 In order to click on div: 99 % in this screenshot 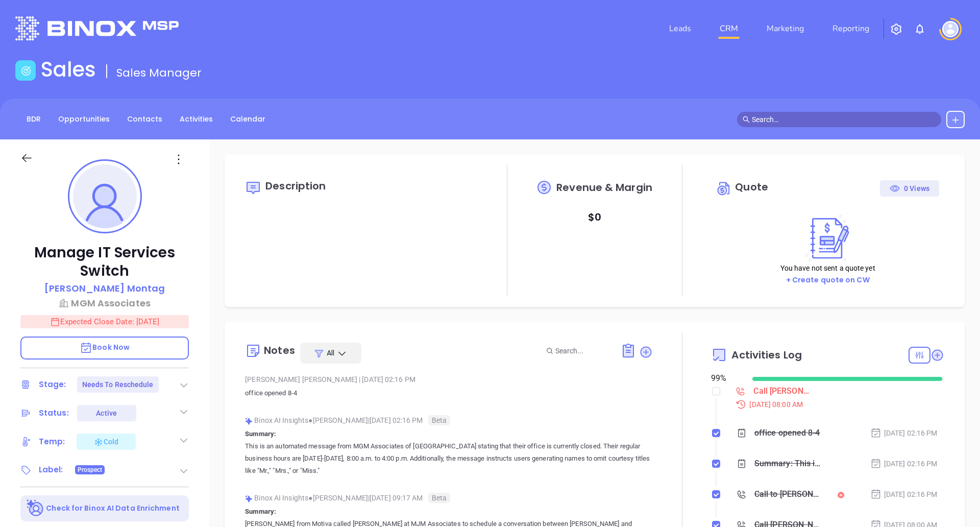, I will do `click(725, 378)`.